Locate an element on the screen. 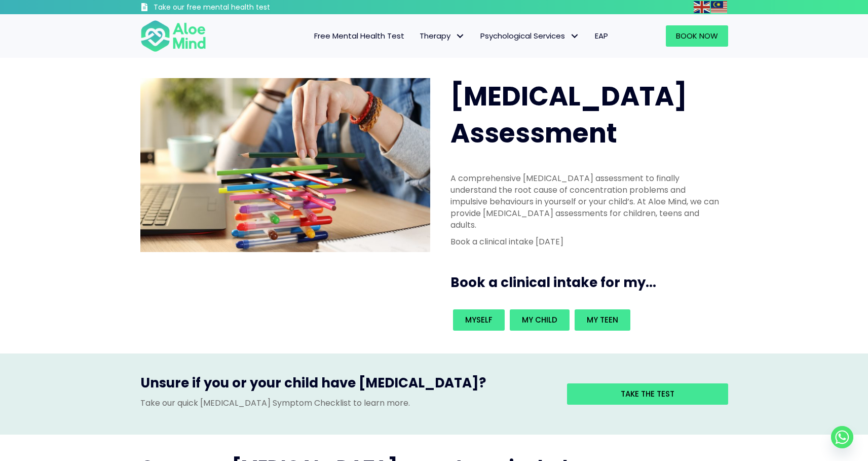 The height and width of the screenshot is (461, 868). a: My child is located at coordinates (540, 320).